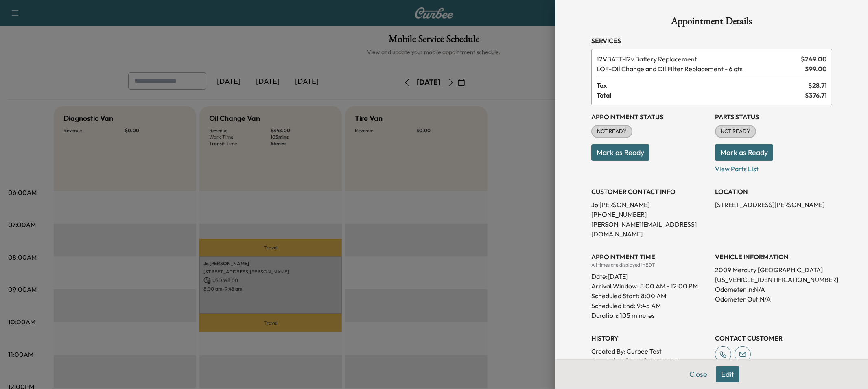  What do you see at coordinates (654, 296) in the screenshot?
I see `p: 8:00 AM` at bounding box center [654, 296].